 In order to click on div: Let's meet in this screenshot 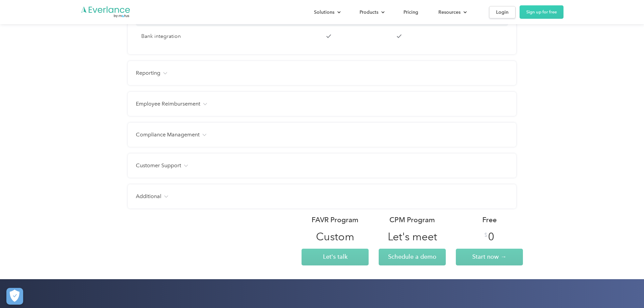, I will do `click(412, 236)`.